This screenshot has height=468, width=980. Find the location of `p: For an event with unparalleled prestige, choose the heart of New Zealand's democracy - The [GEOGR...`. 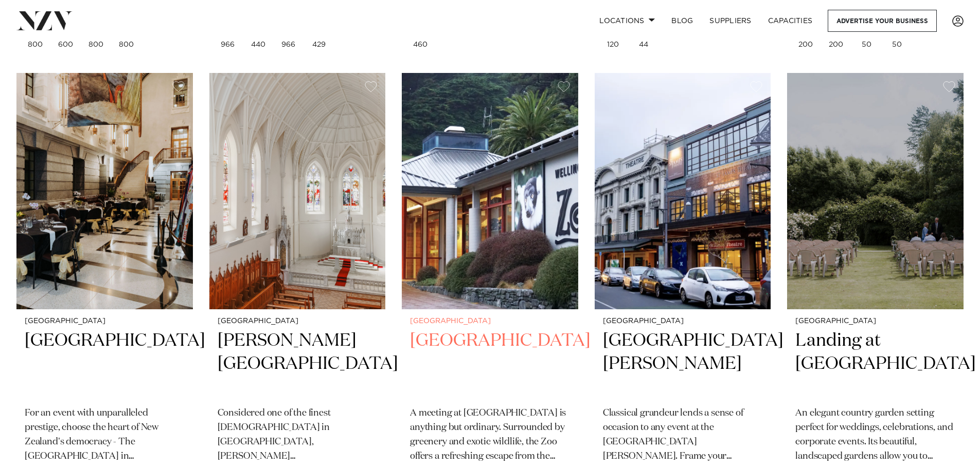

p: For an event with unparalleled prestige, choose the heart of New Zealand's democracy - The [GEOGR... is located at coordinates (104, 435).